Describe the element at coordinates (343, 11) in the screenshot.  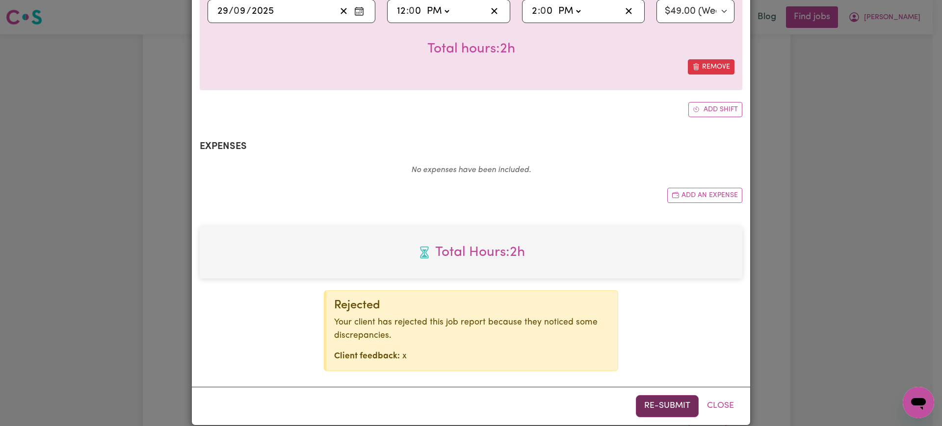
I see `button: Clear date` at that location.